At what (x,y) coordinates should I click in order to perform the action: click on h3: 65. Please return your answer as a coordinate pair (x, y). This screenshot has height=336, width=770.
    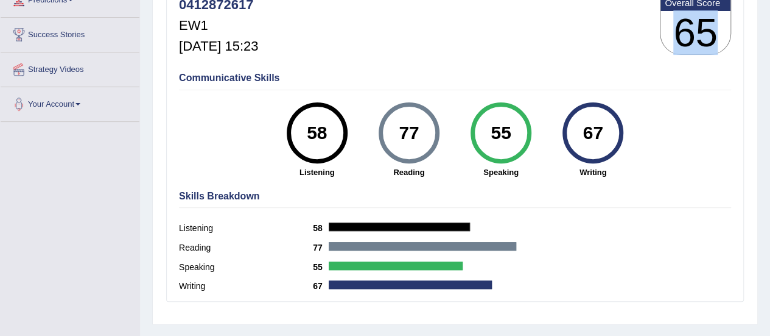
    Looking at the image, I should click on (696, 33).